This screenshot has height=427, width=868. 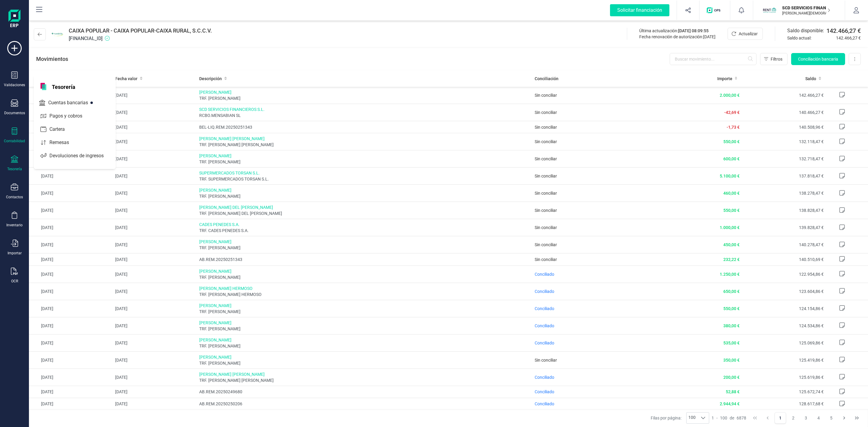 What do you see at coordinates (742, 418) in the screenshot?
I see `span: 6878` at bounding box center [742, 418].